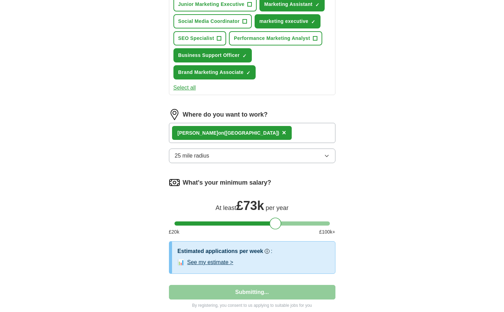 The width and height of the screenshot is (504, 312). What do you see at coordinates (284, 21) in the screenshot?
I see `span: marketing executive` at bounding box center [284, 21].